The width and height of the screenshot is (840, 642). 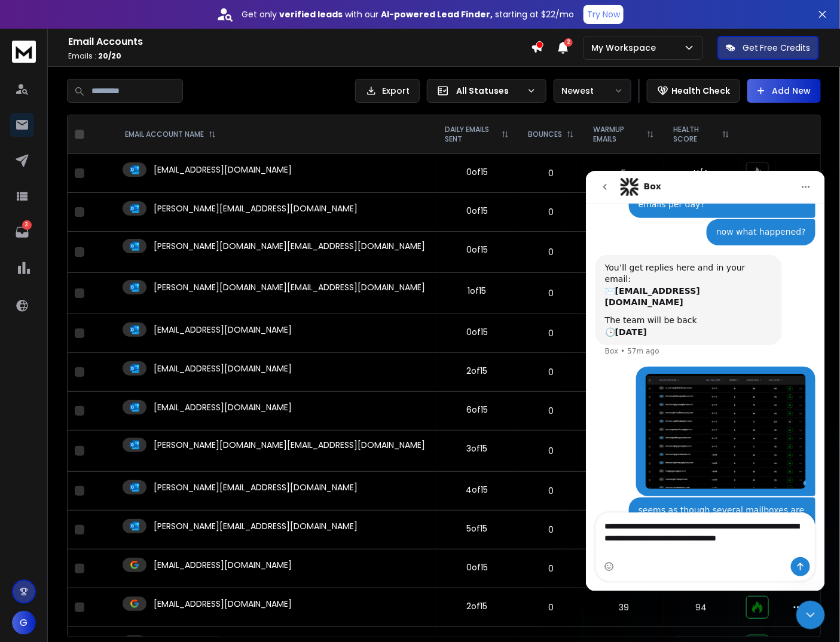 What do you see at coordinates (477, 490) in the screenshot?
I see `div: 4 of 15` at bounding box center [477, 490].